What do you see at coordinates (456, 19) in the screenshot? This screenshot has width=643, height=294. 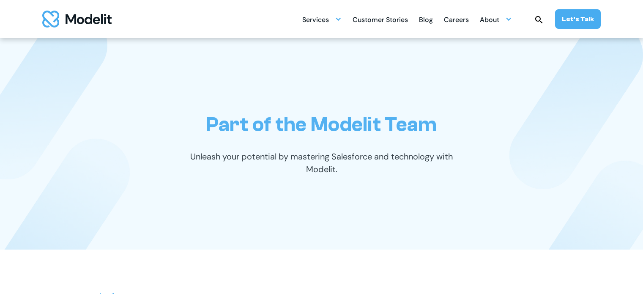 I see `a: Careers` at bounding box center [456, 19].